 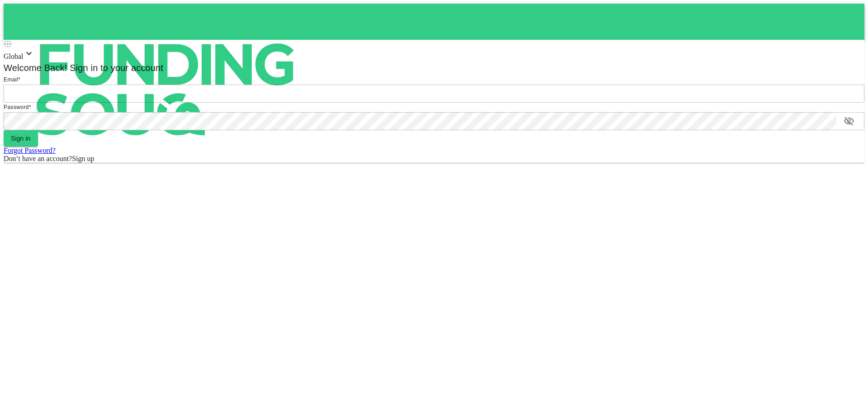 I want to click on button: Sign in, so click(x=21, y=138).